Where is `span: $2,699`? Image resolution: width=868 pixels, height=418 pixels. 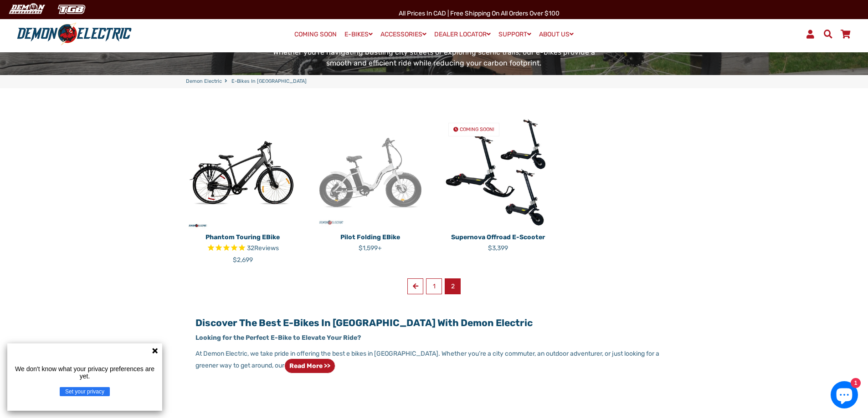
span: $2,699 is located at coordinates (243, 260).